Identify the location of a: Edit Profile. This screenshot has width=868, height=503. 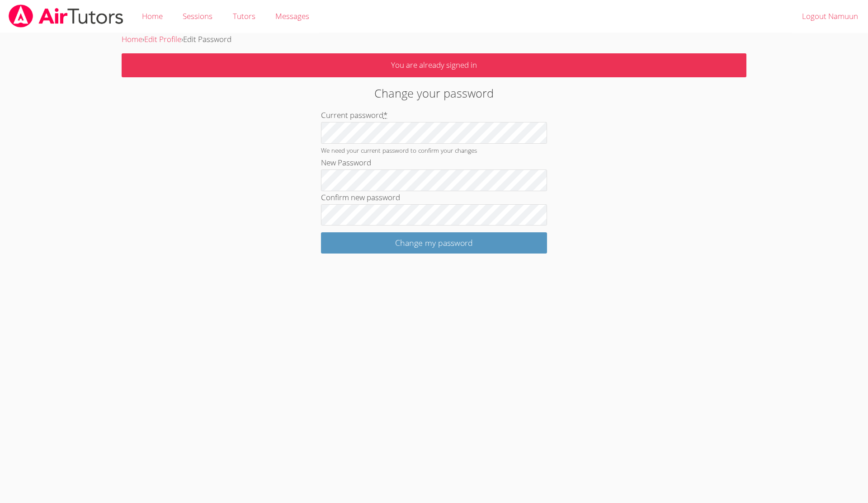
(163, 39).